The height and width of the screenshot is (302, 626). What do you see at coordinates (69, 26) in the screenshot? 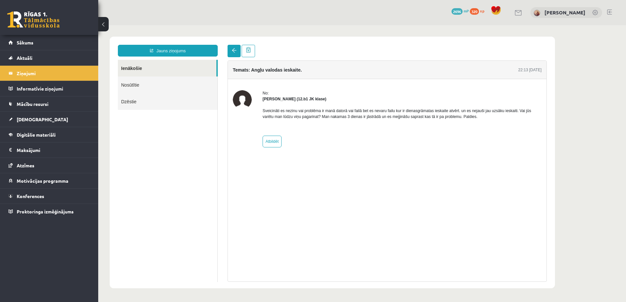
I see `a: Jauns ziņojums` at bounding box center [69, 26].